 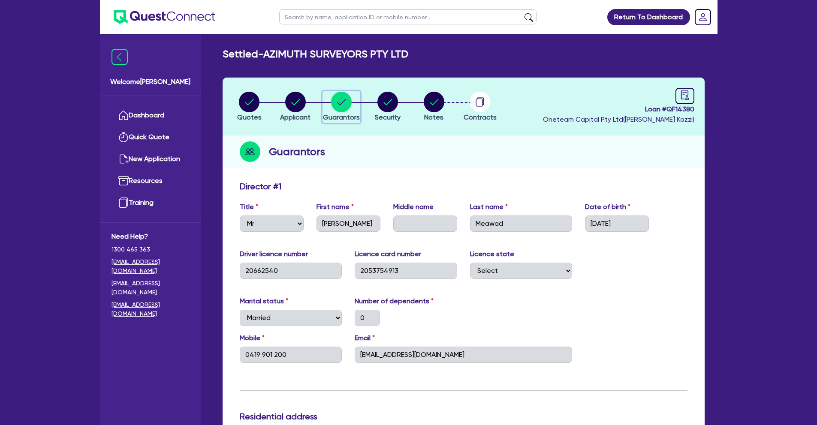 I want to click on button: Guarantors, so click(x=341, y=107).